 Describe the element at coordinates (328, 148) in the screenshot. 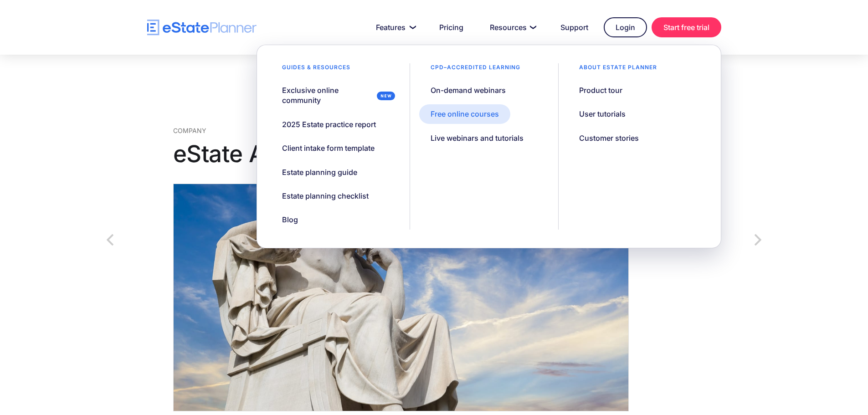

I see `div: Client intake form template` at that location.